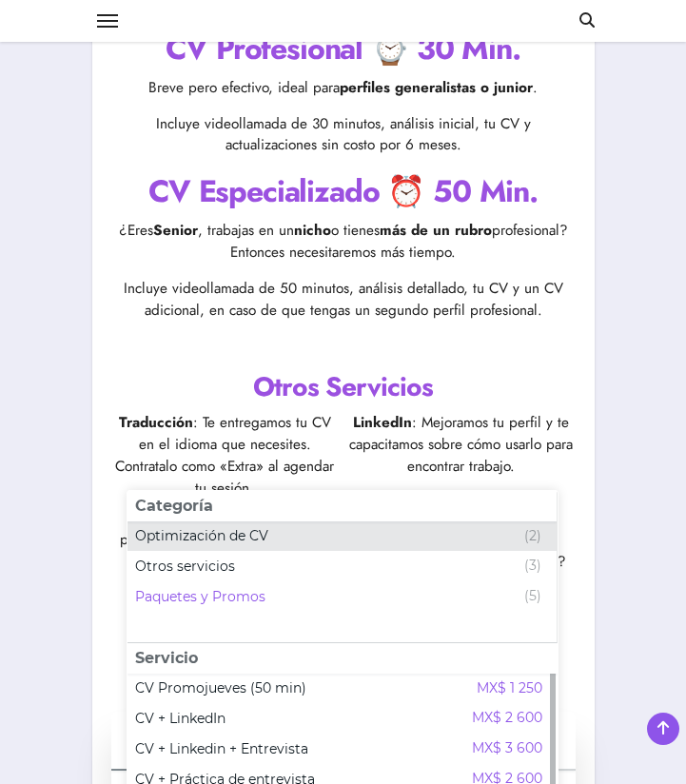  I want to click on h2: CV Especializado ⏰ 50 Min., so click(344, 191).